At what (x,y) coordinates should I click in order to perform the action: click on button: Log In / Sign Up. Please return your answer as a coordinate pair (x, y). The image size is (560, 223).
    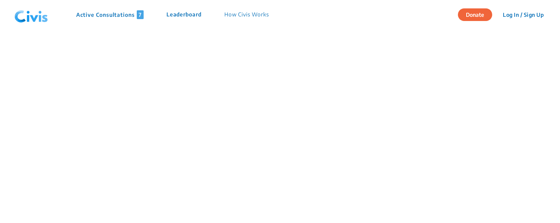
    Looking at the image, I should click on (523, 14).